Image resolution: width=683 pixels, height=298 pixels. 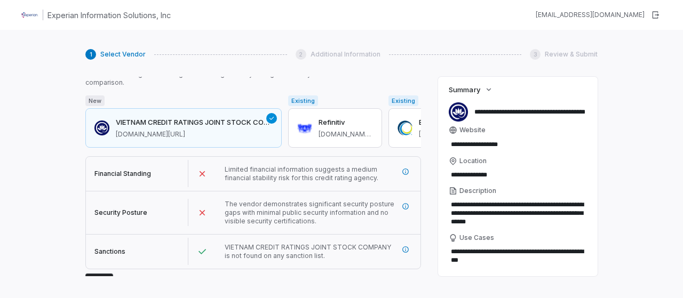 I want to click on h1: Experian Information Solutions, Inc, so click(x=109, y=15).